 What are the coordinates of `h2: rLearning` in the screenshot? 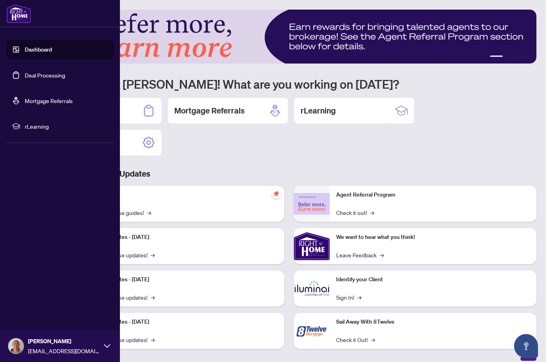 It's located at (318, 111).